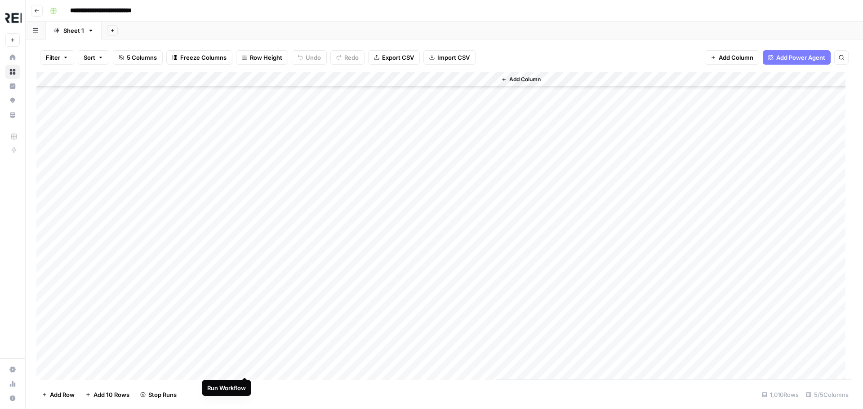 This screenshot has width=863, height=409. What do you see at coordinates (347, 58) in the screenshot?
I see `button: Redo` at bounding box center [347, 58].